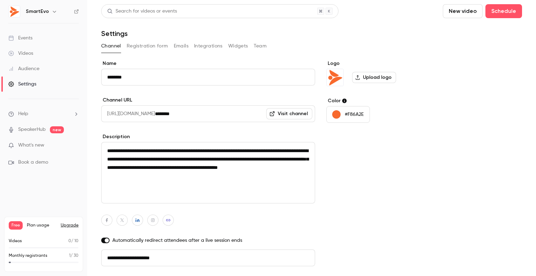 This screenshot has height=276, width=536. What do you see at coordinates (69, 225) in the screenshot?
I see `button: Upgrade` at bounding box center [69, 225].